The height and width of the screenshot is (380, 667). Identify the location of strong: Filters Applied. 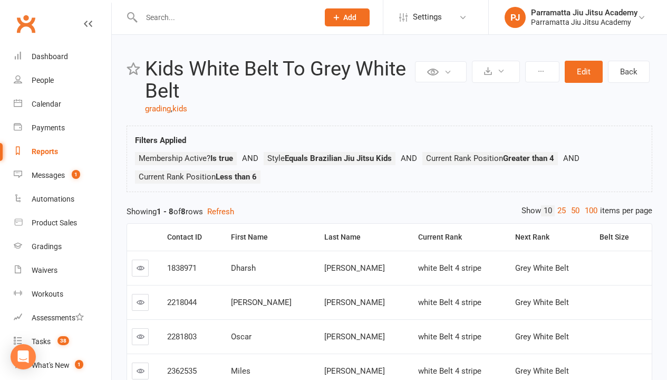
(160, 140).